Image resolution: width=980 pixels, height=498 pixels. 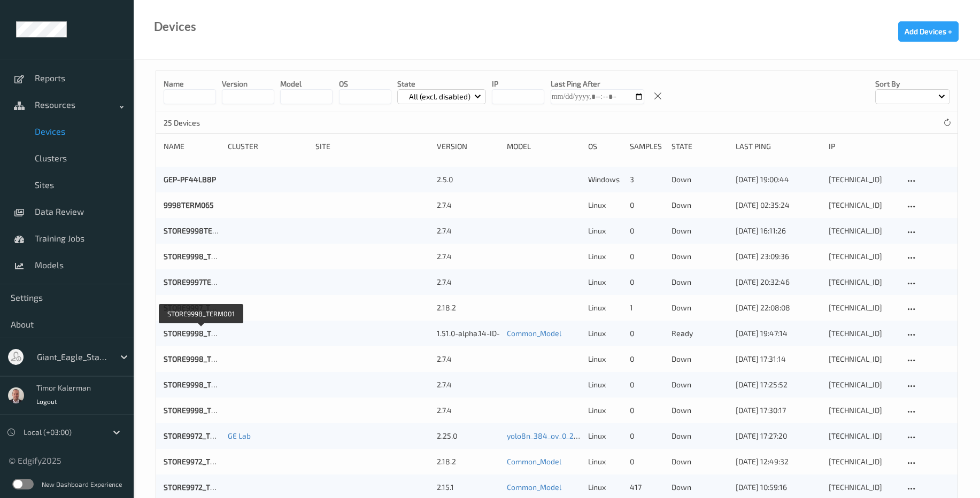 What do you see at coordinates (647, 308) in the screenshot?
I see `div: 1` at bounding box center [647, 308].